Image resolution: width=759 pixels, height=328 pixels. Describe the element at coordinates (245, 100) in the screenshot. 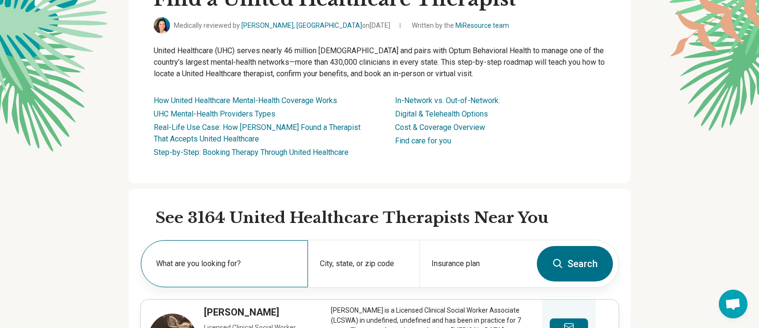

I see `a: How United Healthcare Mental-Health Coverage Works` at that location.